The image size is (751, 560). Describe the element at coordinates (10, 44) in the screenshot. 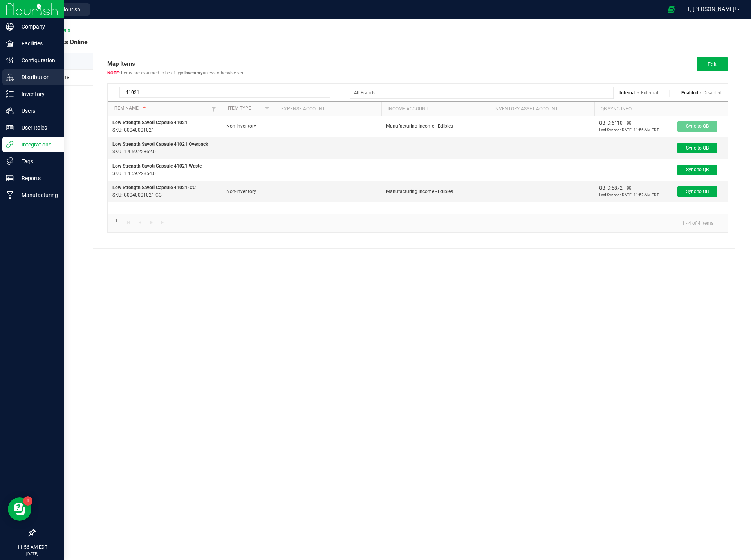

I see `inline-svg: Facilities` at that location.